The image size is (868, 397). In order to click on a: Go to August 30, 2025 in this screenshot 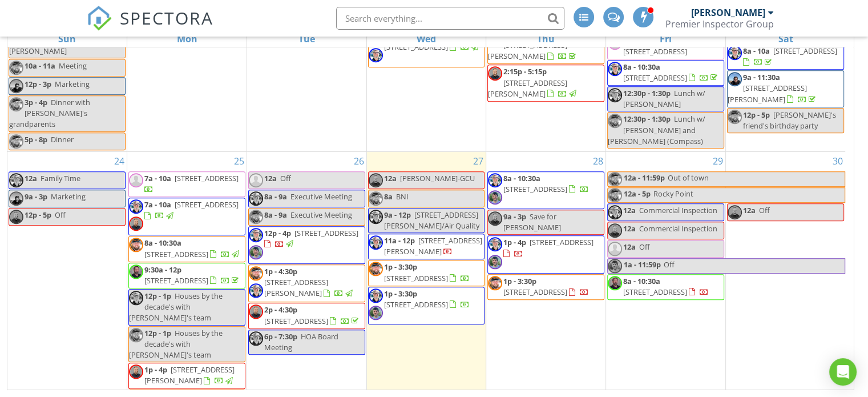, I will do `click(838, 161)`.